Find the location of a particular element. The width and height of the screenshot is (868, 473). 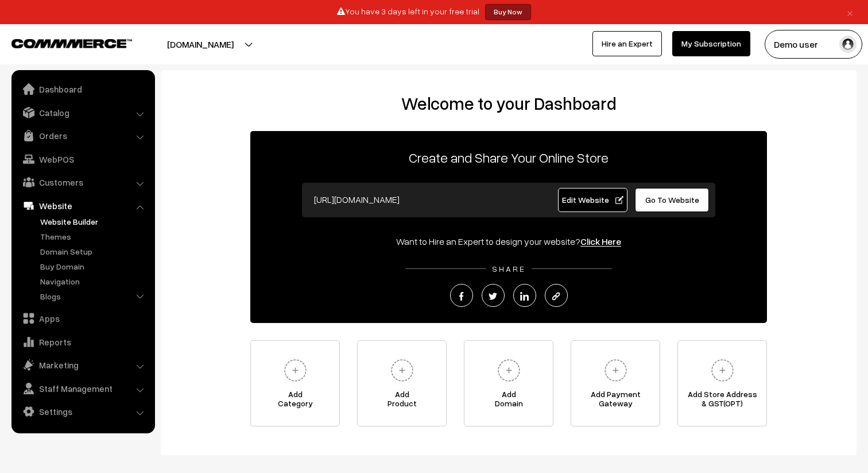

a: AddProduct is located at coordinates (402, 383).